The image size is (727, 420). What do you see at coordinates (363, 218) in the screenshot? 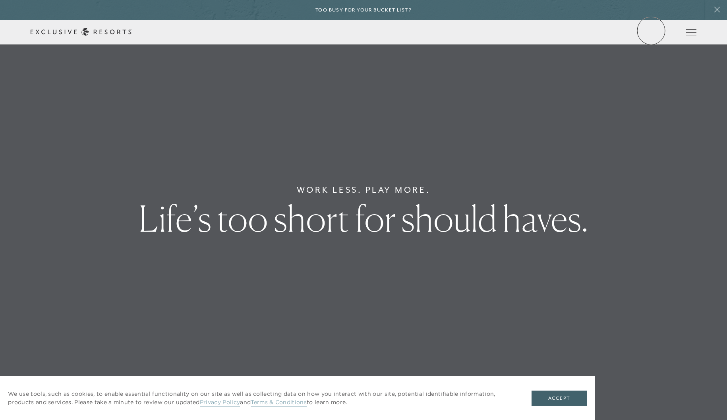
I see `h1: Life’s too short for should haves.` at bounding box center [363, 218].